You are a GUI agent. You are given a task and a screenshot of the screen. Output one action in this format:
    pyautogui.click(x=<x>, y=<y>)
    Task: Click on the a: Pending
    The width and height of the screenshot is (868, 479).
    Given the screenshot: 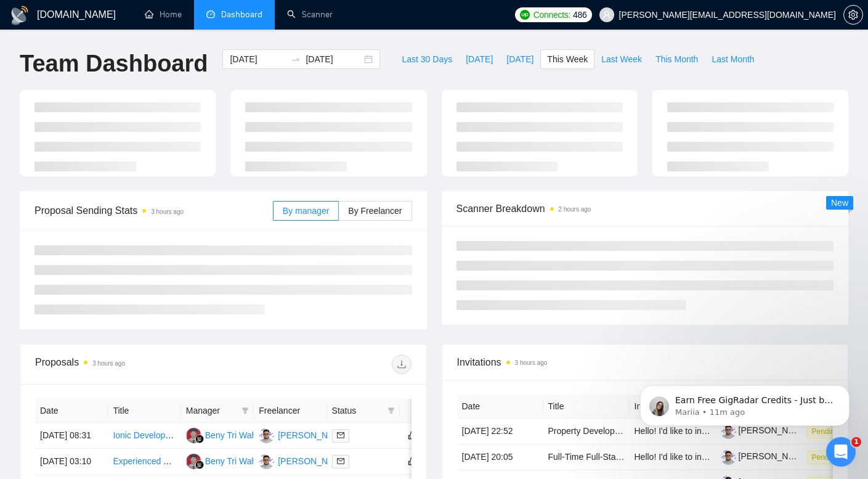 What is the action you would take?
    pyautogui.click(x=828, y=456)
    